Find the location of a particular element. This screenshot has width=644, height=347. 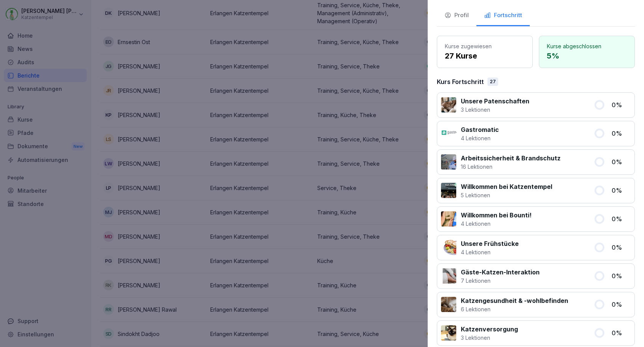

p: 27 Kurse is located at coordinates (485, 56).